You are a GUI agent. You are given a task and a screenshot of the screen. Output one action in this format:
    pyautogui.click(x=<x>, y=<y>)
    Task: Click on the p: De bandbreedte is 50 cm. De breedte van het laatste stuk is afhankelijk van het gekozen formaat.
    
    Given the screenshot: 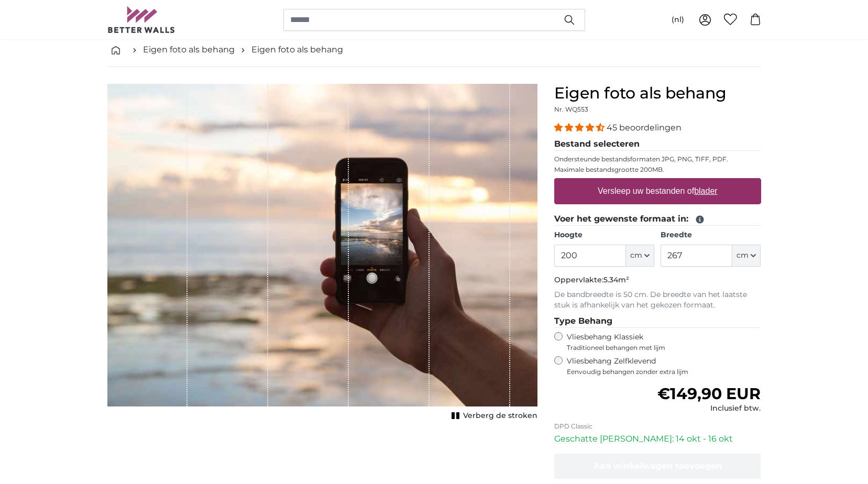 What is the action you would take?
    pyautogui.click(x=657, y=301)
    